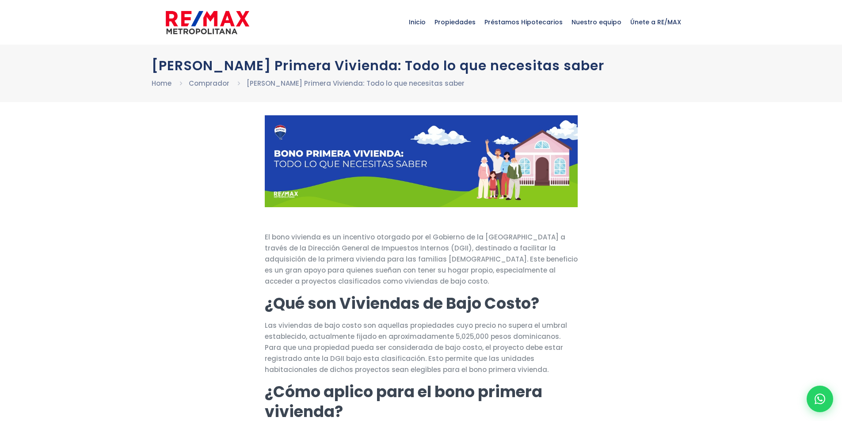  Describe the element at coordinates (207, 23) in the screenshot. I see `img: remax-metropolitana-logo` at that location.